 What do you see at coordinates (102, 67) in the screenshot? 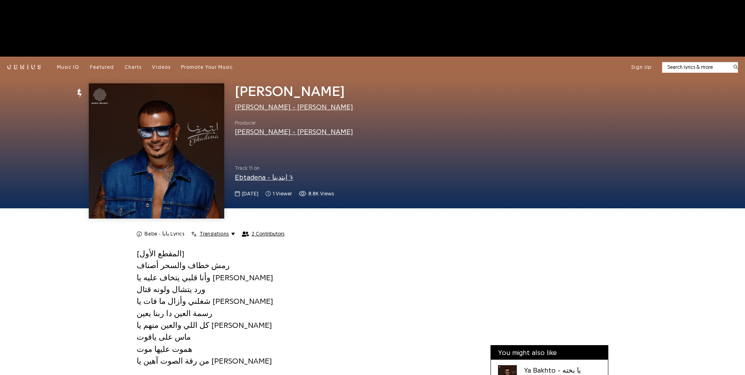
I see `span: Featured` at bounding box center [102, 67].